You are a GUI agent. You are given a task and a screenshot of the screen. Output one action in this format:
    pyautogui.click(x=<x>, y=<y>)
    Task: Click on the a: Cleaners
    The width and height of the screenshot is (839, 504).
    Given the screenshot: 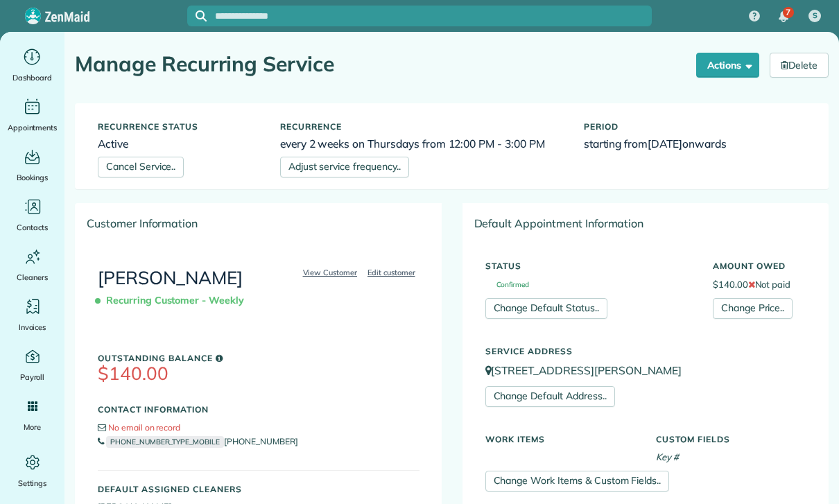 What is the action you would take?
    pyautogui.click(x=32, y=265)
    